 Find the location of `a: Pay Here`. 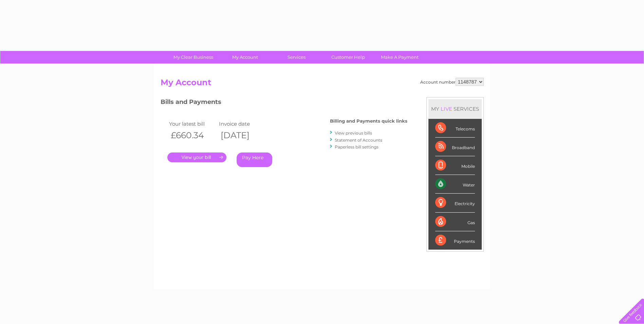

a: Pay Here is located at coordinates (254, 160).